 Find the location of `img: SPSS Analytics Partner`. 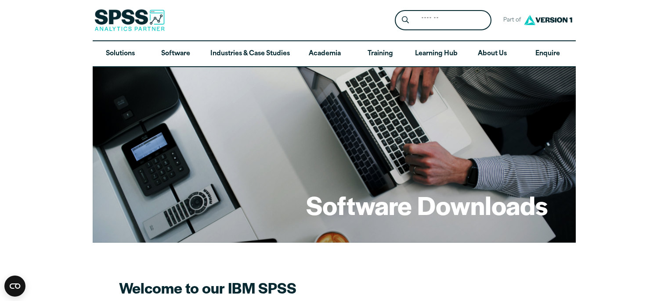

img: SPSS Analytics Partner is located at coordinates (130, 20).